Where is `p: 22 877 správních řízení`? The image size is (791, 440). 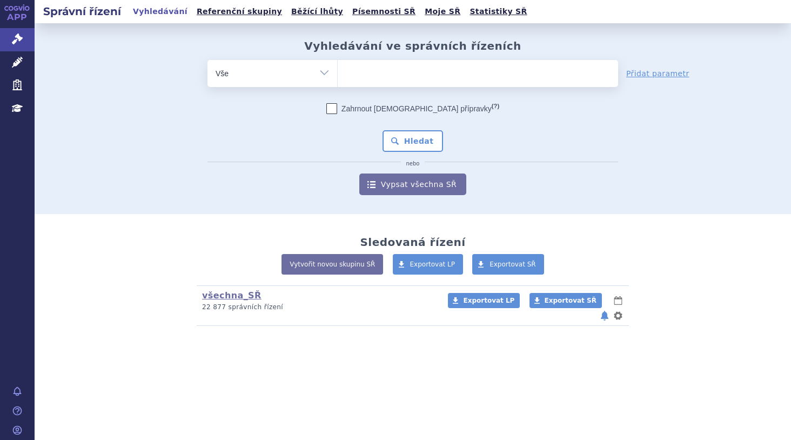 p: 22 877 správních řízení is located at coordinates (318, 307).